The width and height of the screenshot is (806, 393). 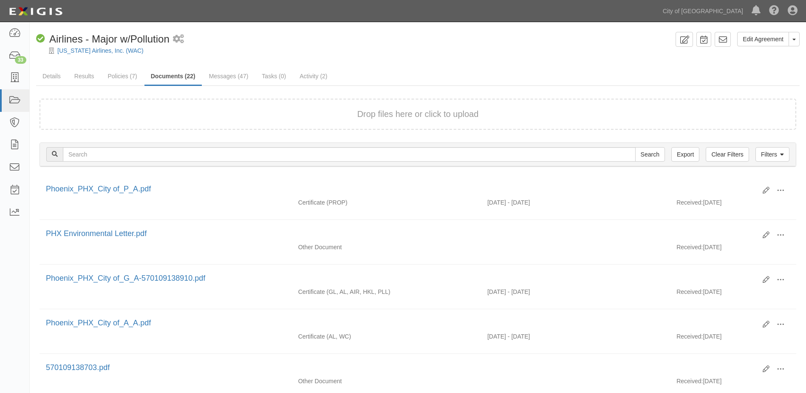 What do you see at coordinates (40, 39) in the screenshot?
I see `i: Compliant` at bounding box center [40, 39].